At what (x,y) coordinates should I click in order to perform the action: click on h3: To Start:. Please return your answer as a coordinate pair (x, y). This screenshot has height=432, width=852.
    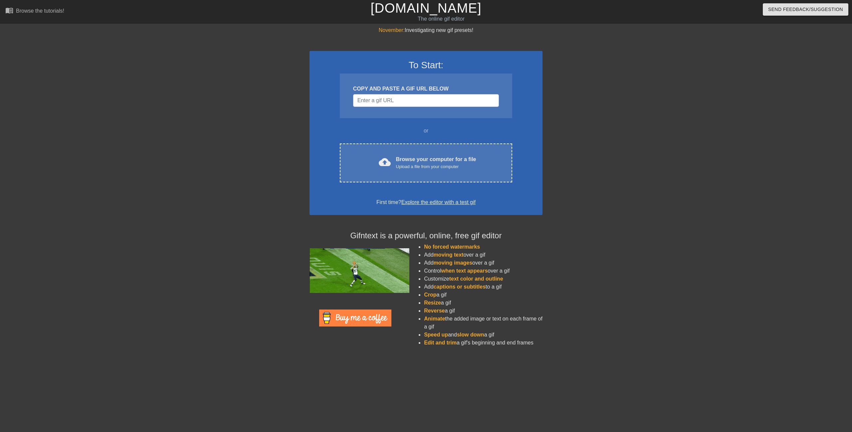
    Looking at the image, I should click on (426, 65).